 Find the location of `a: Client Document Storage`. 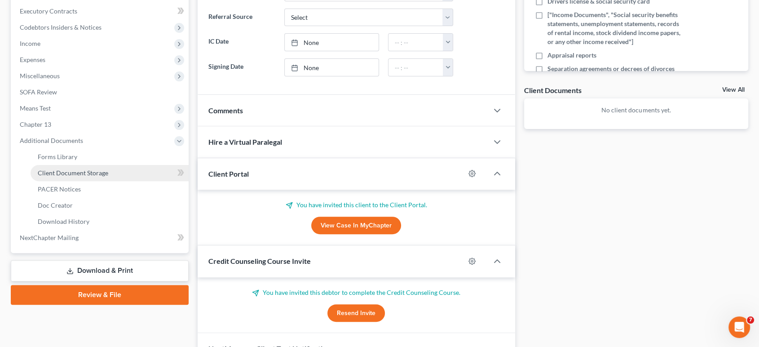

a: Client Document Storage is located at coordinates (110, 173).